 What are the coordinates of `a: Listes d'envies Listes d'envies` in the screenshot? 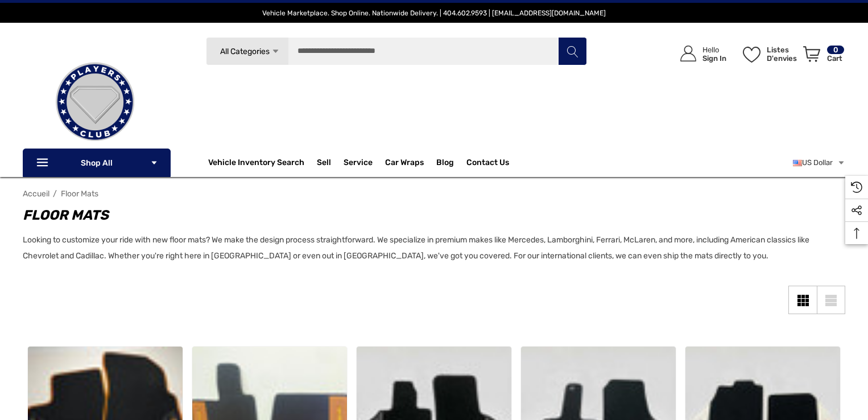 It's located at (768, 54).